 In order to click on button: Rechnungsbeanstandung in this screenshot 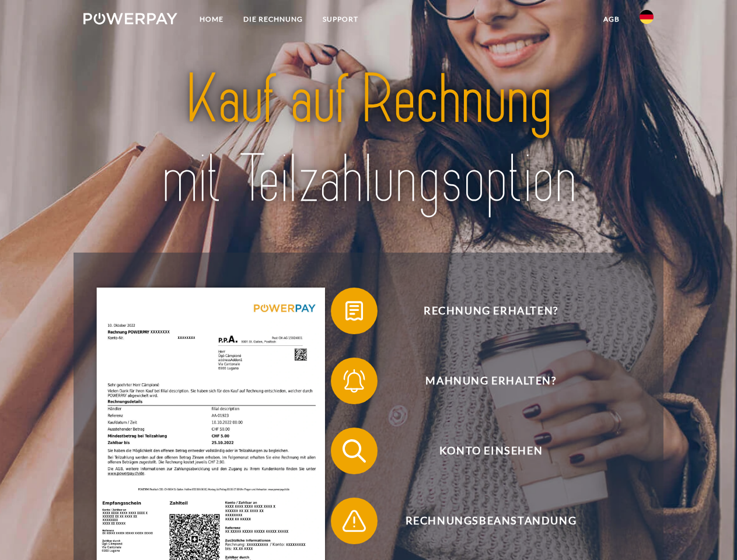, I will do `click(482, 522)`.